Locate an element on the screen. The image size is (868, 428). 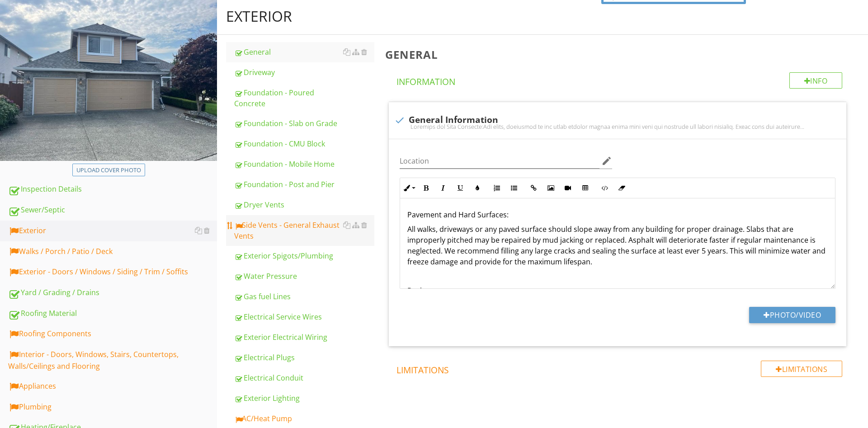
button: Photo/Video is located at coordinates (792, 315).